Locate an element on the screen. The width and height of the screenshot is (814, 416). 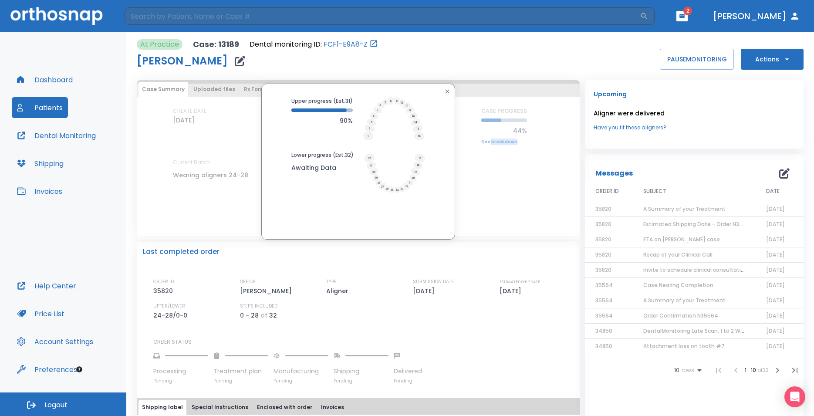
button: Special Instructions is located at coordinates (220, 407).